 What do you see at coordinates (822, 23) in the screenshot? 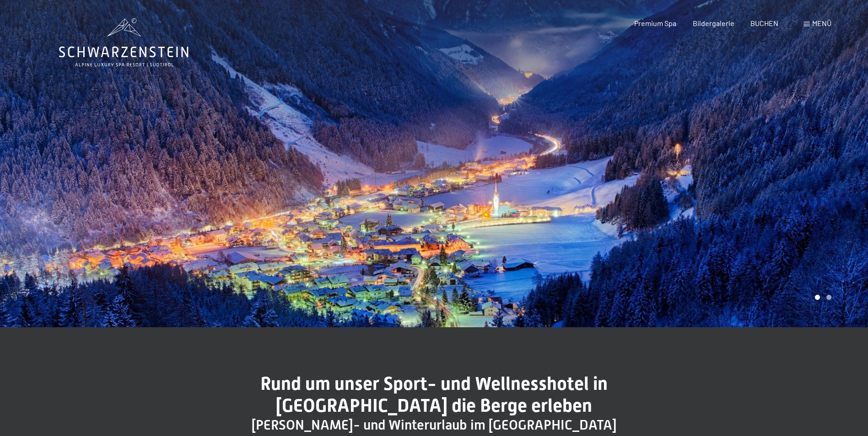
I see `span: Menü` at bounding box center [822, 23].